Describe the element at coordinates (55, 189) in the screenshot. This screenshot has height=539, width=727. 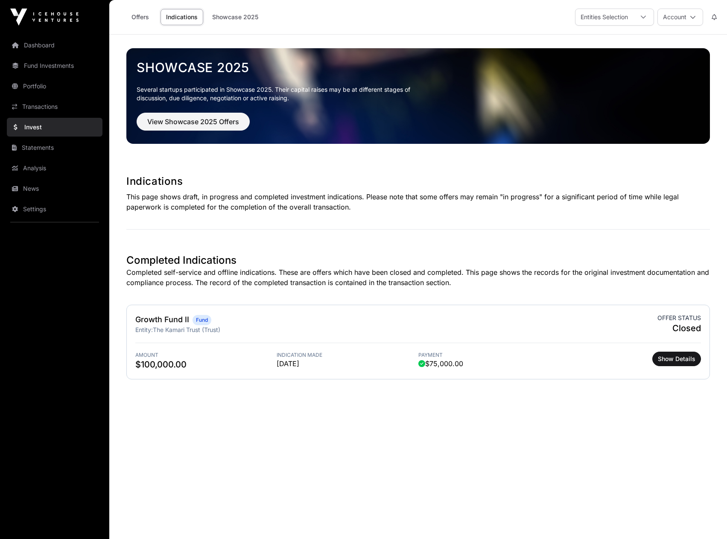
I see `a: News` at that location.